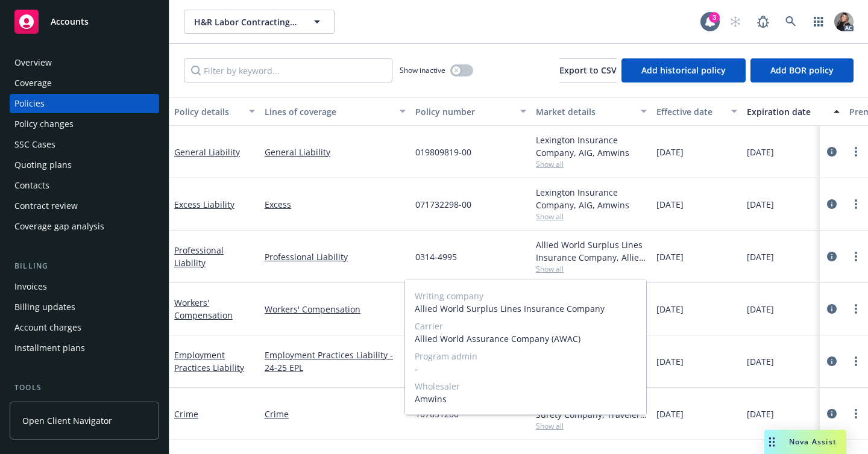 Image resolution: width=868 pixels, height=454 pixels. I want to click on button: Nova Assist, so click(806, 442).